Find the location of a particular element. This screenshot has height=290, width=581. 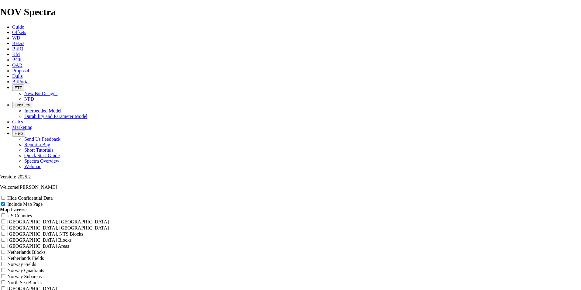

a: BitIQ is located at coordinates (18, 49).